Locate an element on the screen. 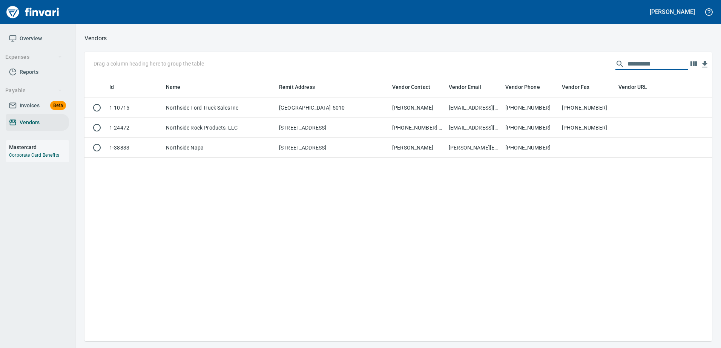  span: Overview is located at coordinates (31, 38).